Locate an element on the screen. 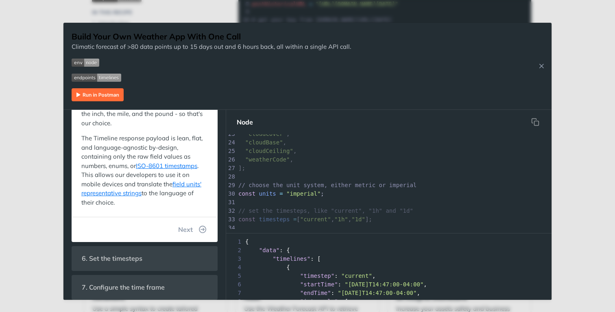 The width and height of the screenshot is (615, 312). div: 24 is located at coordinates (230, 142).